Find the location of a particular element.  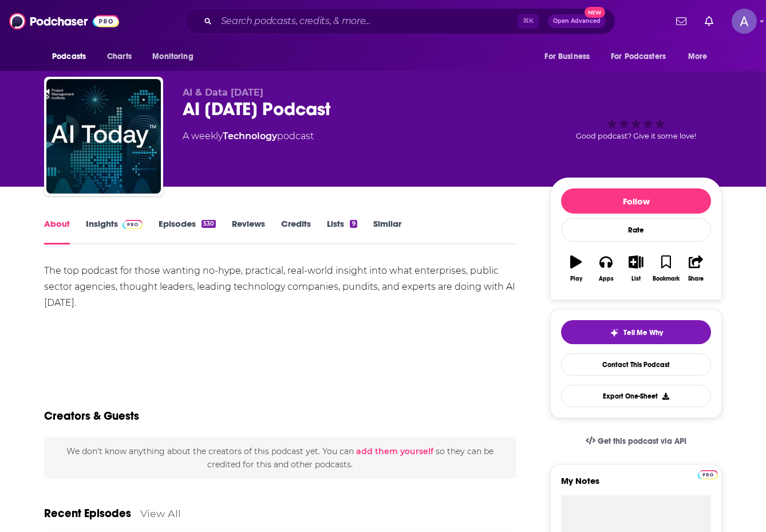

button: Follow is located at coordinates (637, 201).